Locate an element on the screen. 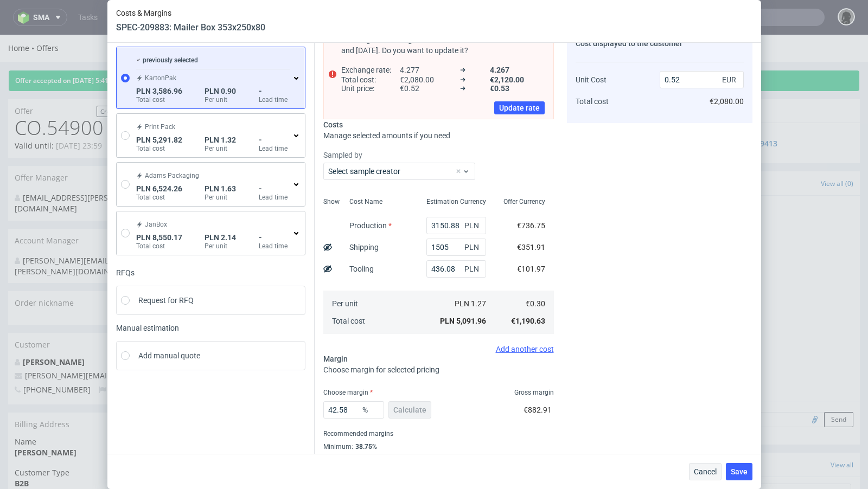  a: View all is located at coordinates (842, 430).